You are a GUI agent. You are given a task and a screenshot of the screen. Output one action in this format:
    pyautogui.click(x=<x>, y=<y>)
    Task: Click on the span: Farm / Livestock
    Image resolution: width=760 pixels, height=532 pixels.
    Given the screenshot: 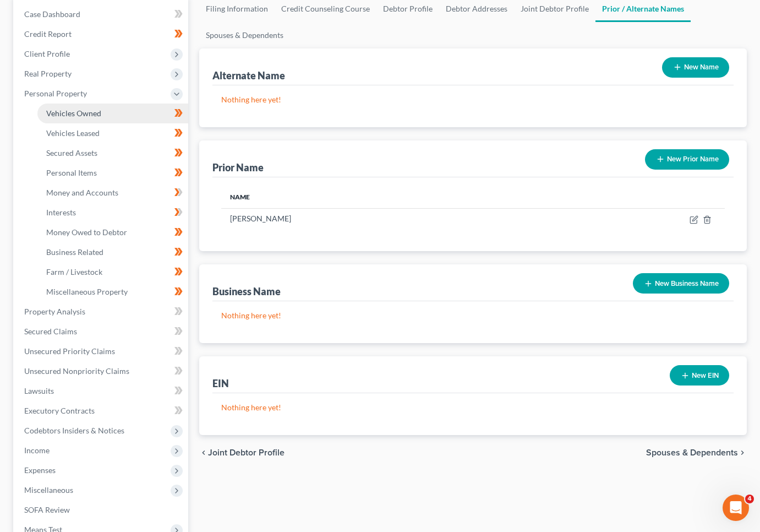 What is the action you would take?
    pyautogui.click(x=75, y=271)
    